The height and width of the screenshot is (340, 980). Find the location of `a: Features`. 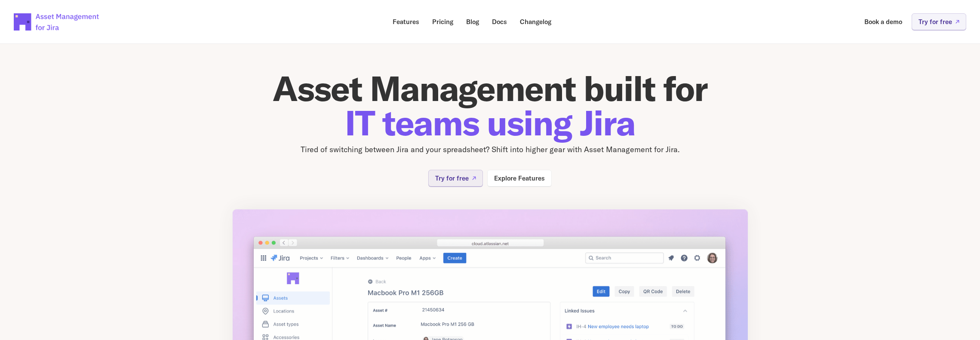

a: Features is located at coordinates (406, 21).